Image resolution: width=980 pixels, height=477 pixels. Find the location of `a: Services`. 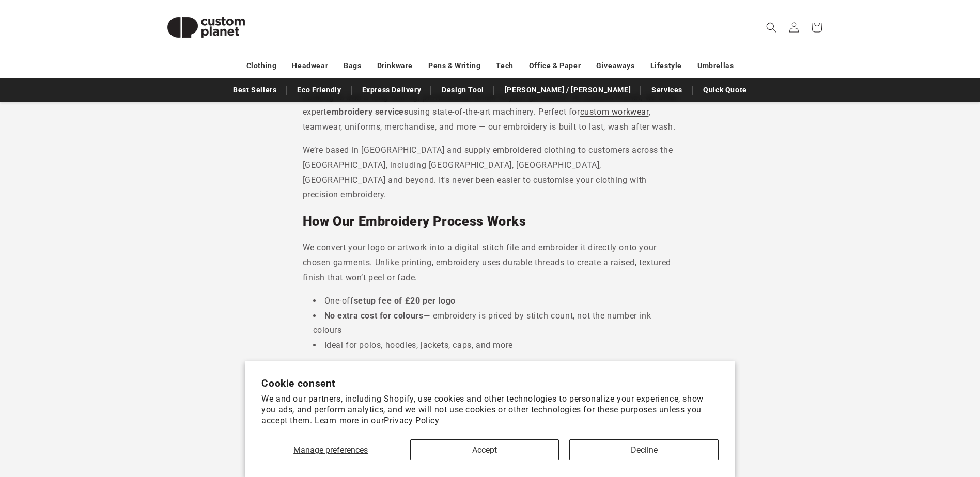

a: Services is located at coordinates (667, 90).